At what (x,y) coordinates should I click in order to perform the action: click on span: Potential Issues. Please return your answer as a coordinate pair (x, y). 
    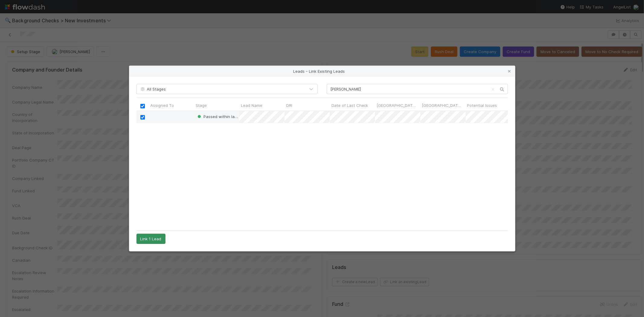
    Looking at the image, I should click on (482, 105).